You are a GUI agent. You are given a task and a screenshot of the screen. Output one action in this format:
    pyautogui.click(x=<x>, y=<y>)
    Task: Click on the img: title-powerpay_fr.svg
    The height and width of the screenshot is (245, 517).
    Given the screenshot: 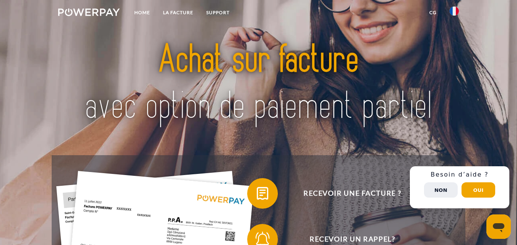 What is the action you would take?
    pyautogui.click(x=259, y=83)
    